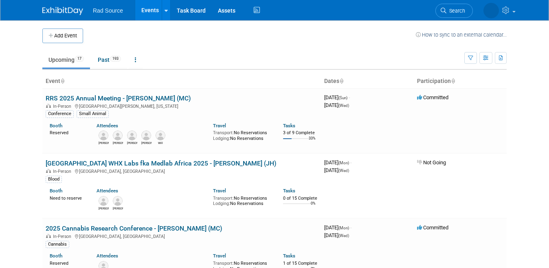 Image resolution: width=549 pixels, height=268 pixels. I want to click on th: Dates, so click(367, 81).